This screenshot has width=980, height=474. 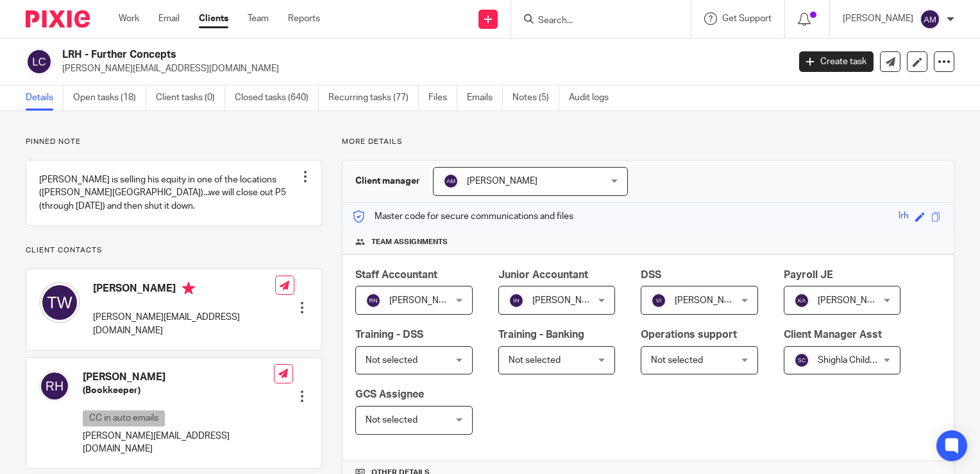 I want to click on span: Training - Banking, so click(x=541, y=334).